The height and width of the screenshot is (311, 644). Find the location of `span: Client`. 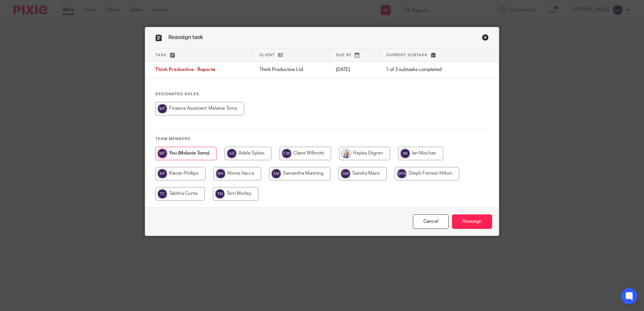

span: Client is located at coordinates (267, 55).